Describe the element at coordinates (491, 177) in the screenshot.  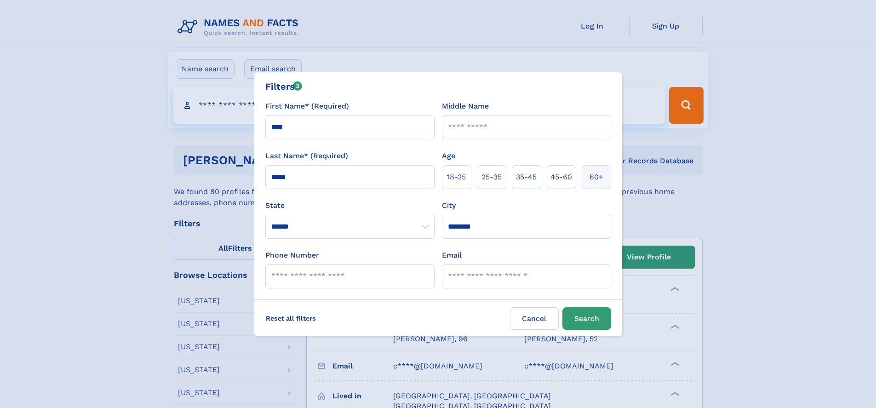
I see `span: 25‑35` at that location.